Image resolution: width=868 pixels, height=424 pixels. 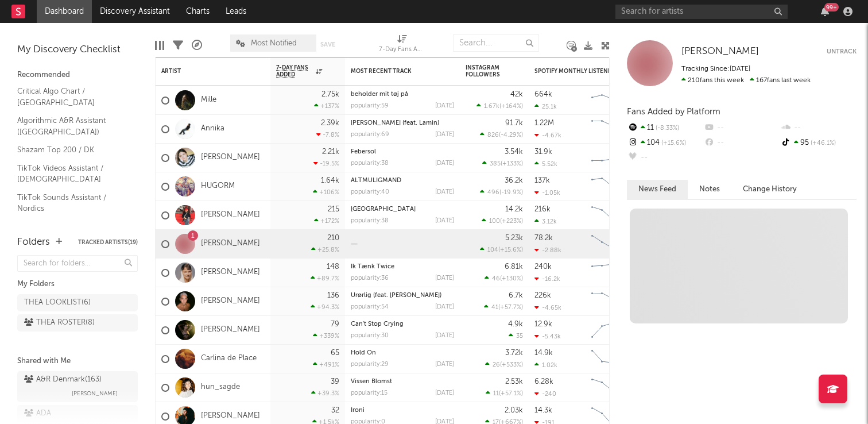 What do you see at coordinates (494, 193) in the screenshot?
I see `span: 496` at bounding box center [494, 193].